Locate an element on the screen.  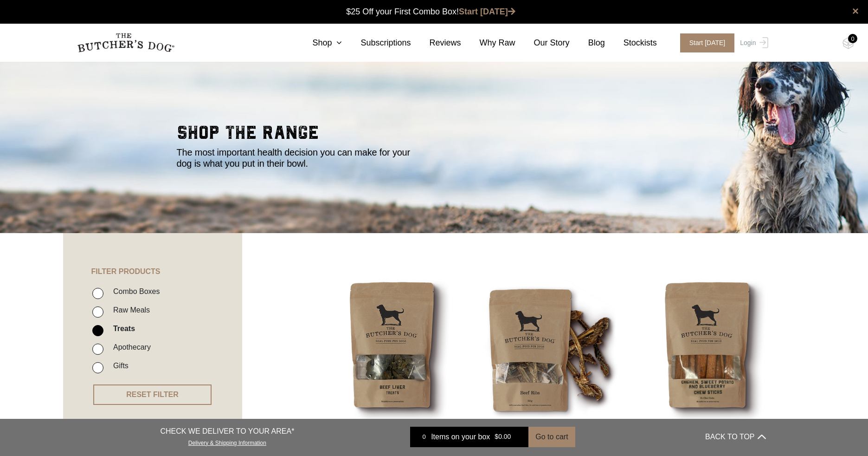
a: Delivery & Shipping Information is located at coordinates (227, 441).